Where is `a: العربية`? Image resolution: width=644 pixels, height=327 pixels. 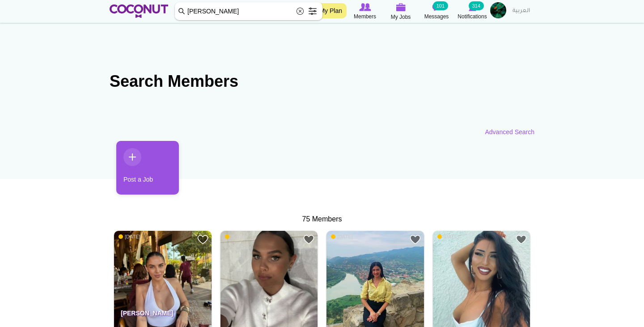 a: العربية is located at coordinates (521, 11).